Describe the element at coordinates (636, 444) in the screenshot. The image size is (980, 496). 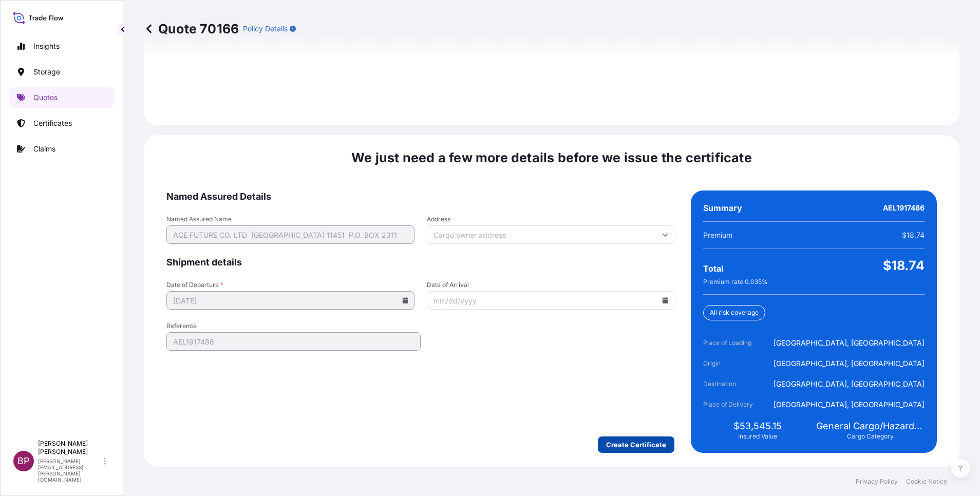
I see `p: Create Certificate` at that location.